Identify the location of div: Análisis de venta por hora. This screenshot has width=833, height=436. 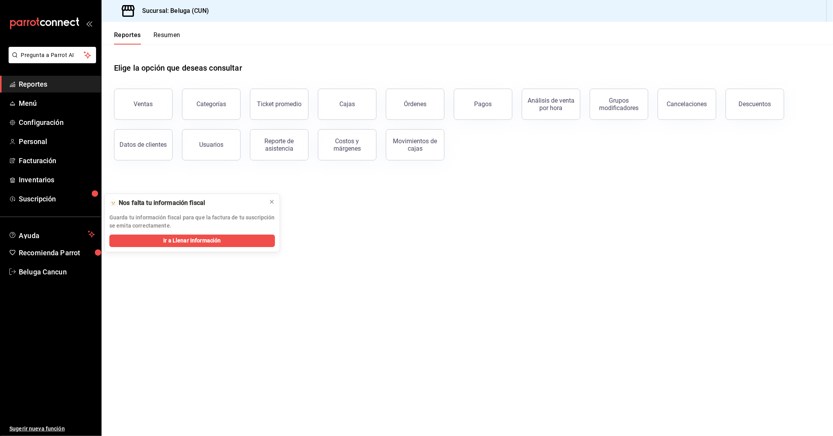
(551, 104).